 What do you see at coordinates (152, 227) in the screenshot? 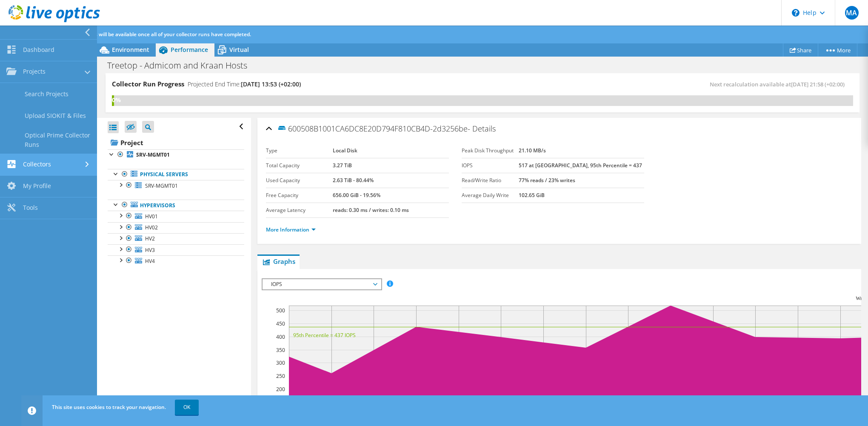
I see `span: HV02` at bounding box center [152, 227].